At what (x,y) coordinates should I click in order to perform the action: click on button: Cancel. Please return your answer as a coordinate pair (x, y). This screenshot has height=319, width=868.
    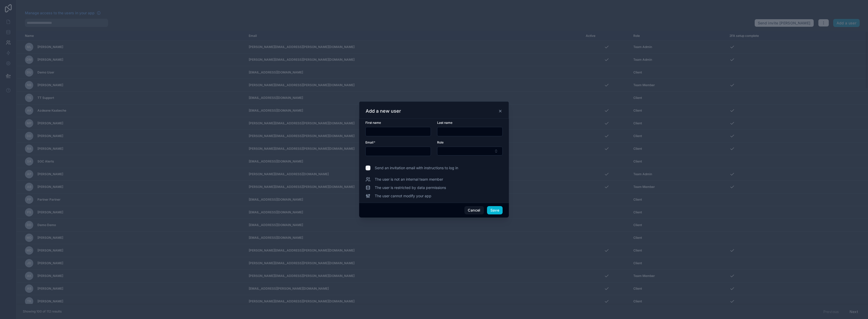
    Looking at the image, I should click on (474, 211).